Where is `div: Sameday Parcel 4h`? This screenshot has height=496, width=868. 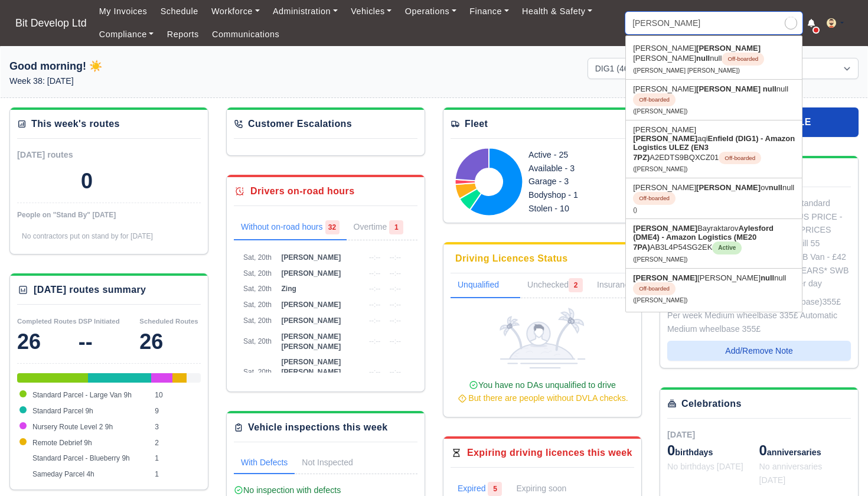 div: Sameday Parcel 4h is located at coordinates (197, 378).